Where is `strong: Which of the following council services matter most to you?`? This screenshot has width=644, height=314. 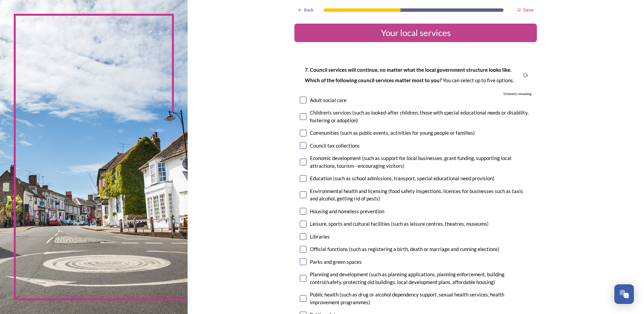
strong: Which of the following council services matter most to you? is located at coordinates (373, 80).